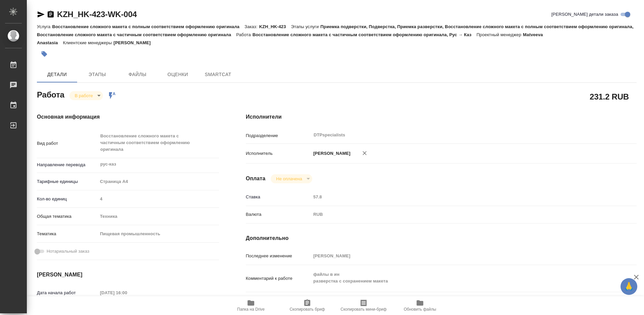 The width and height of the screenshot is (644, 315). Describe the element at coordinates (278, 154) in the screenshot. I see `p: Исполнитель` at that location.